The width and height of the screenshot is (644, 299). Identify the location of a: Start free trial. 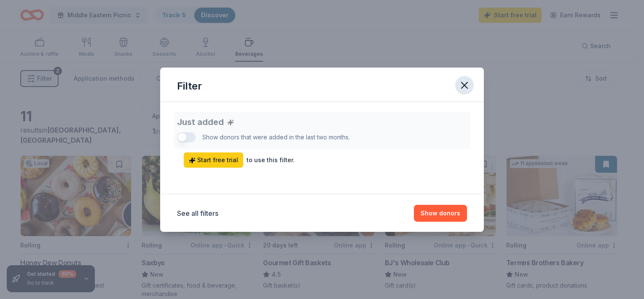
(213, 160).